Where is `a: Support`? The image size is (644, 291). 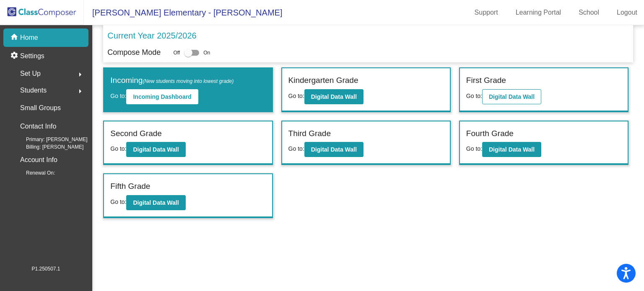
a: Support is located at coordinates (487, 12).